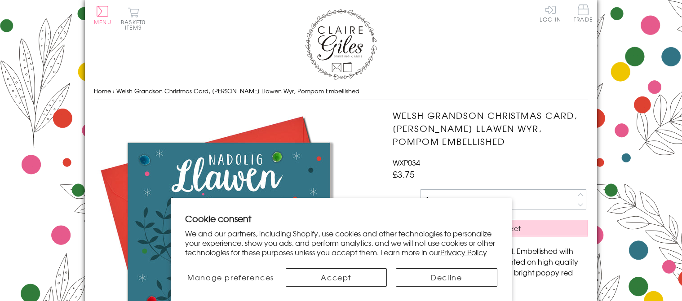  Describe the element at coordinates (336, 277) in the screenshot. I see `button: Accept` at that location.